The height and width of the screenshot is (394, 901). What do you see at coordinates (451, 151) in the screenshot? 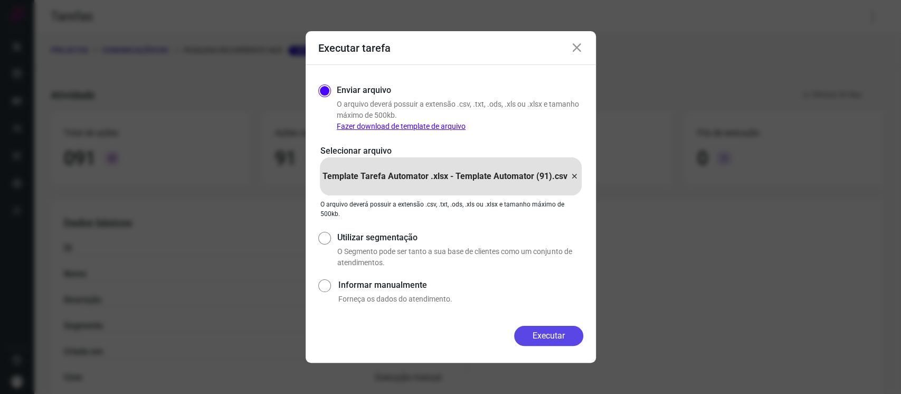
I see `p: Selecionar arquivo` at bounding box center [451, 151].